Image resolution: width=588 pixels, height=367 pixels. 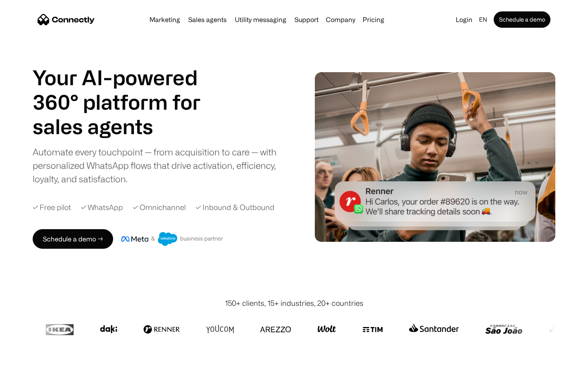 What do you see at coordinates (127, 126) in the screenshot?
I see `h1: sales agents` at bounding box center [127, 126].